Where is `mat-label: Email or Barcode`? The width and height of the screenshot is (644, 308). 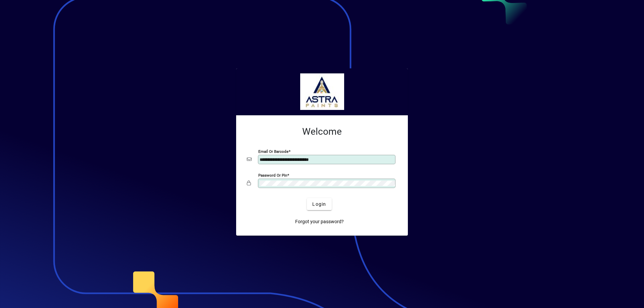 mat-label: Email or Barcode is located at coordinates (273, 151).